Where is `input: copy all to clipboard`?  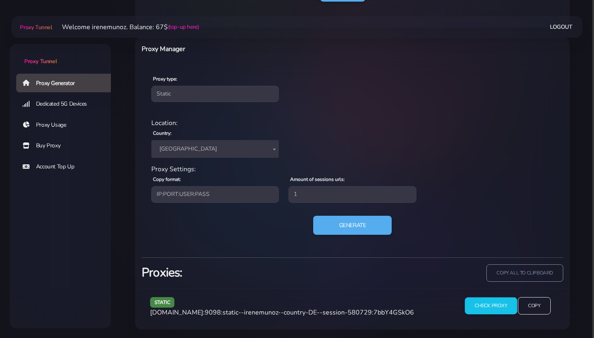 input: copy all to clipboard is located at coordinates (525, 273).